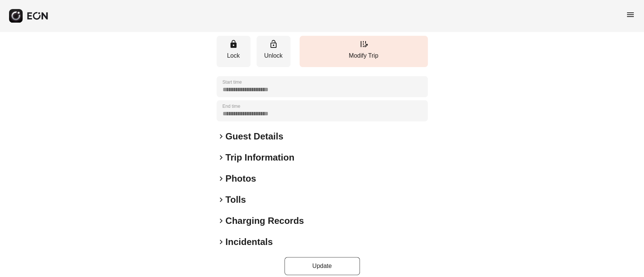 The image size is (644, 277). What do you see at coordinates (274, 51) in the screenshot?
I see `button: Unlock` at bounding box center [274, 51].